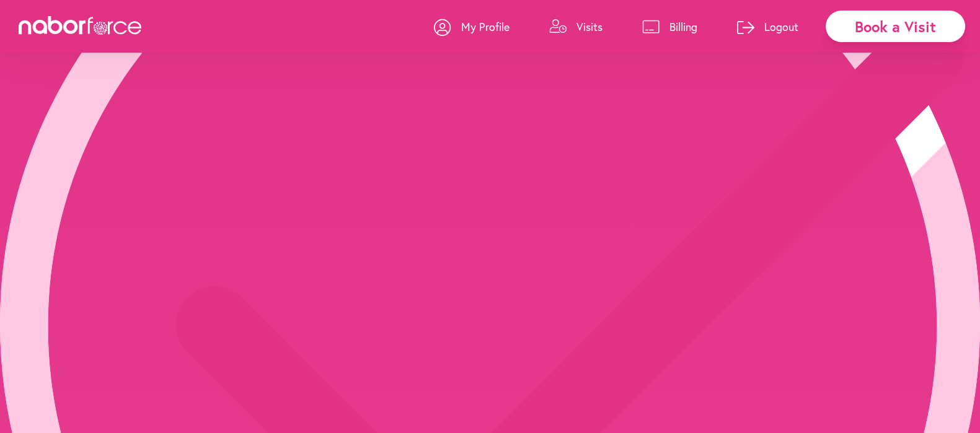 Image resolution: width=980 pixels, height=433 pixels. I want to click on p: Visits, so click(590, 26).